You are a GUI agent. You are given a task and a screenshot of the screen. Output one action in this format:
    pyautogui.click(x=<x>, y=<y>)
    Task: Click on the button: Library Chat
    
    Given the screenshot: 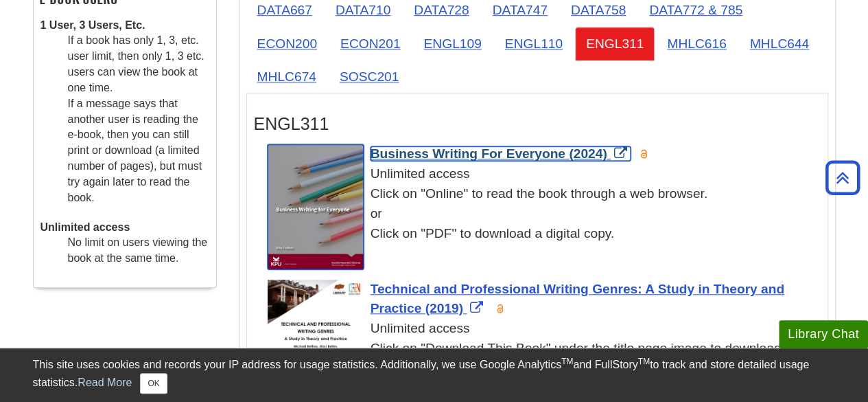 What is the action you would take?
    pyautogui.click(x=823, y=334)
    